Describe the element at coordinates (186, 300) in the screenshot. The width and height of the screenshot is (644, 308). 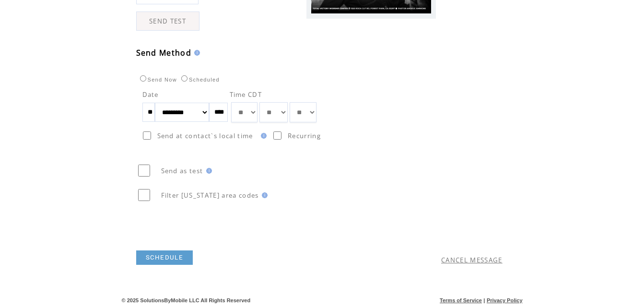
I see `span: © 2025 SolutionsByMobile LLC All Rights Reserved` at that location.